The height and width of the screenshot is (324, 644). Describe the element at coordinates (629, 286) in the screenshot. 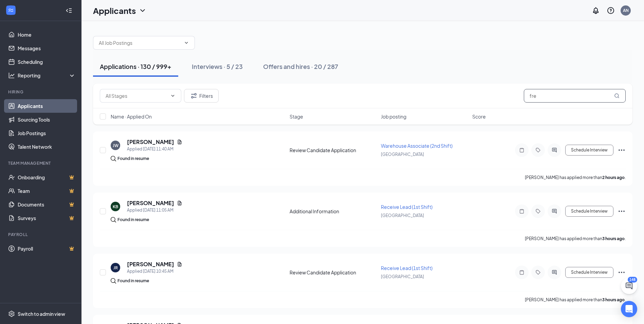

I see `svg: ChatActive` at that location.